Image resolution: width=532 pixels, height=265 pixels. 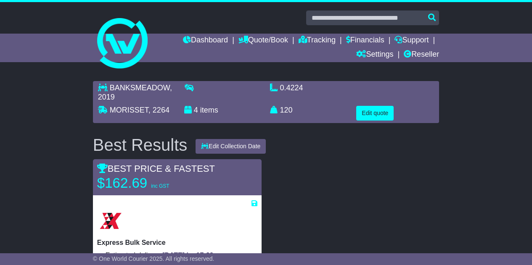 I want to click on img: Border Express: Express Bulk Service, so click(x=111, y=221).